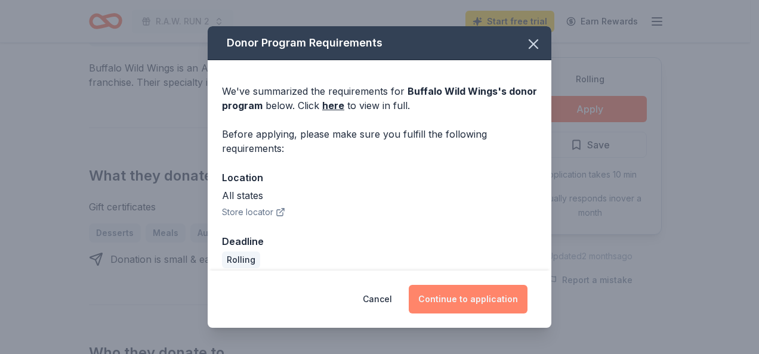  What do you see at coordinates (379, 242) in the screenshot?
I see `div: Deadline` at bounding box center [379, 242].